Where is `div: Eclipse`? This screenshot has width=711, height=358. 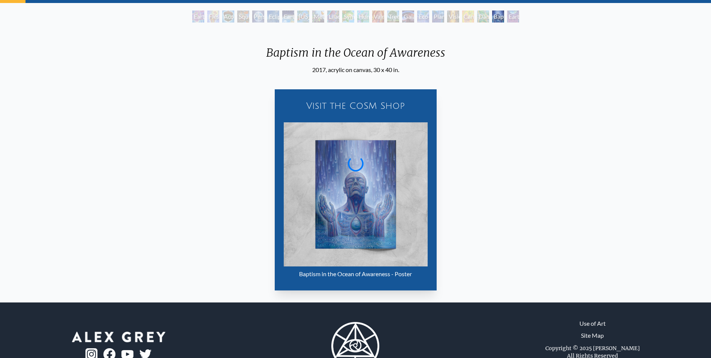
div: Eclipse is located at coordinates (273, 16).